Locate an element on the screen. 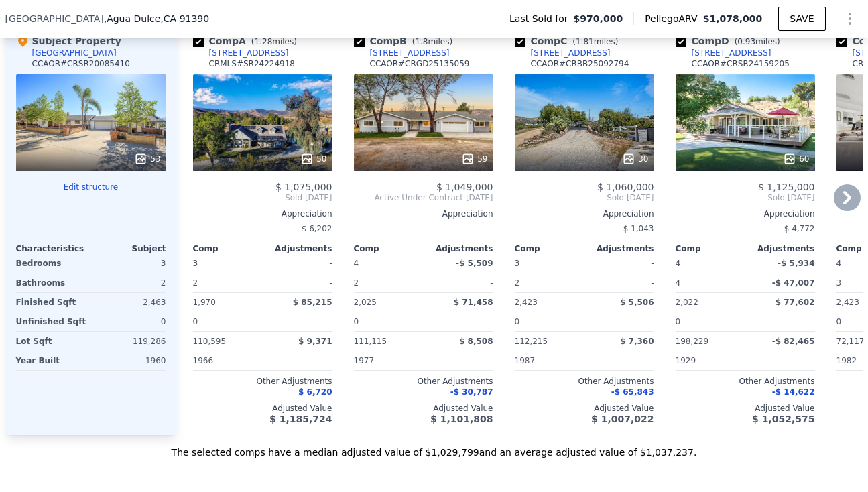  span: 1.28 is located at coordinates (263, 42).